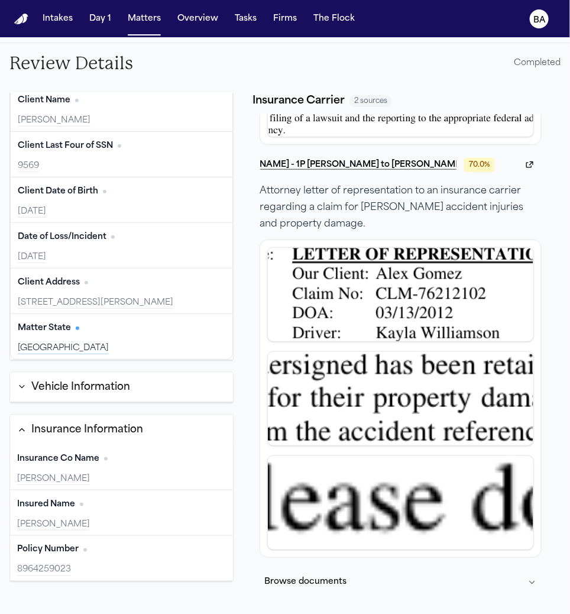 The image size is (570, 614). What do you see at coordinates (121, 430) in the screenshot?
I see `button: Insurance Information` at bounding box center [121, 430].